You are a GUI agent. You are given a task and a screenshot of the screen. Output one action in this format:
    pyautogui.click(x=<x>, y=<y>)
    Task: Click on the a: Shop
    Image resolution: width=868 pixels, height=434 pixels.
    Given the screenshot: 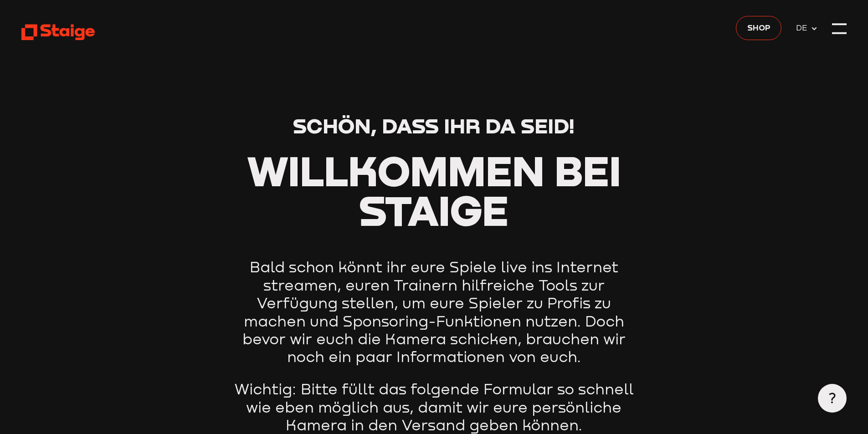 What is the action you would take?
    pyautogui.click(x=759, y=28)
    